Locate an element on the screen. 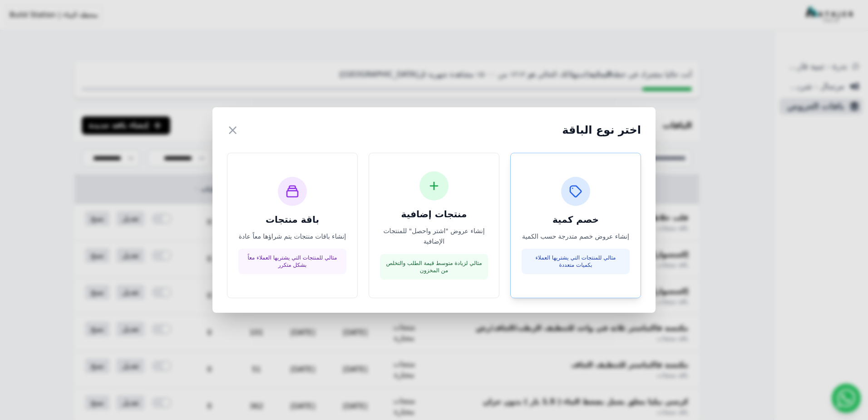 The height and width of the screenshot is (420, 868). h3: باقة منتجات is located at coordinates (292, 220).